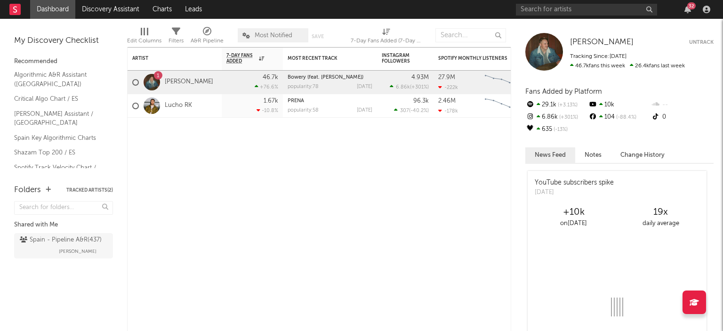 This screenshot has height=331, width=723. What do you see at coordinates (619, 117) in the screenshot?
I see `div: 104` at bounding box center [619, 117].